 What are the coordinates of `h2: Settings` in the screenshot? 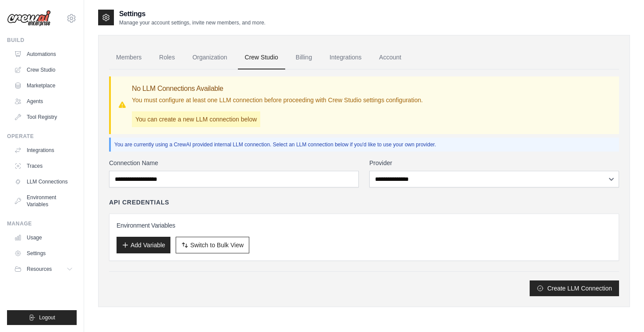 It's located at (192, 14).